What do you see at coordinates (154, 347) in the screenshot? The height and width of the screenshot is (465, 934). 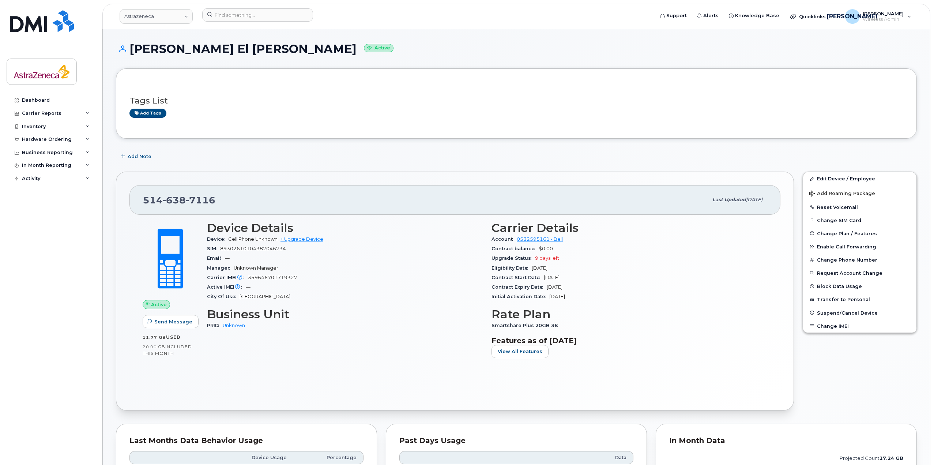 I see `span: 20.00 GB` at bounding box center [154, 347].